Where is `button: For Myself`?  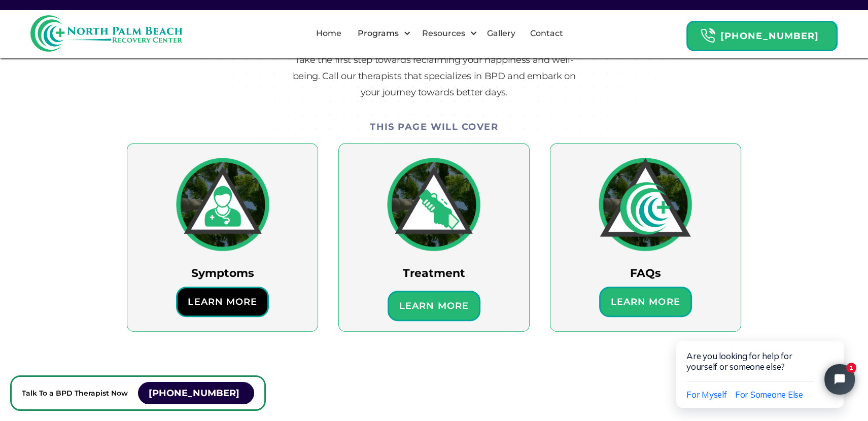 button: For Myself is located at coordinates (51, 87).